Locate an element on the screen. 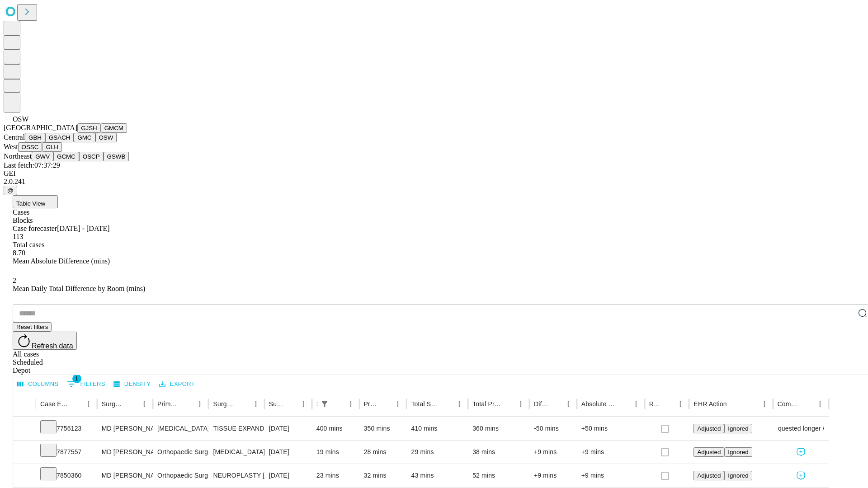 The width and height of the screenshot is (868, 488). div: Case Epic Id is located at coordinates (54, 404).